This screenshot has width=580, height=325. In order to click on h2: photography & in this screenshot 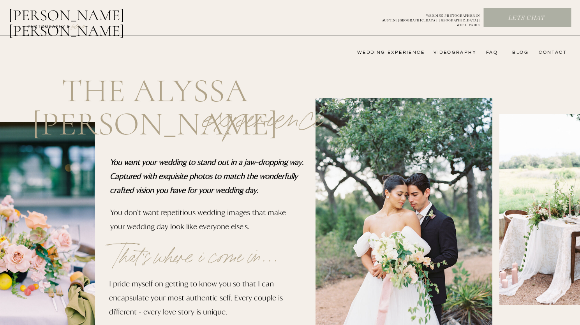, I will do `click(49, 28)`.